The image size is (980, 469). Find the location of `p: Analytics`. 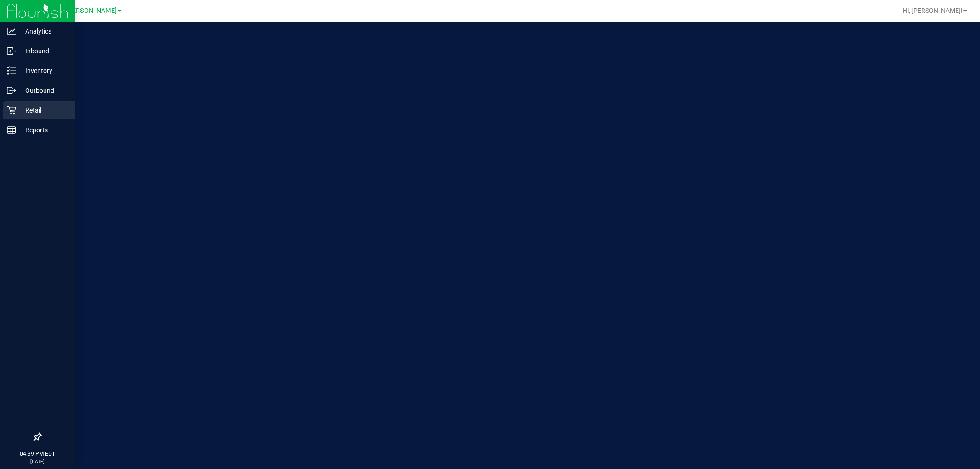

p: Analytics is located at coordinates (43, 31).